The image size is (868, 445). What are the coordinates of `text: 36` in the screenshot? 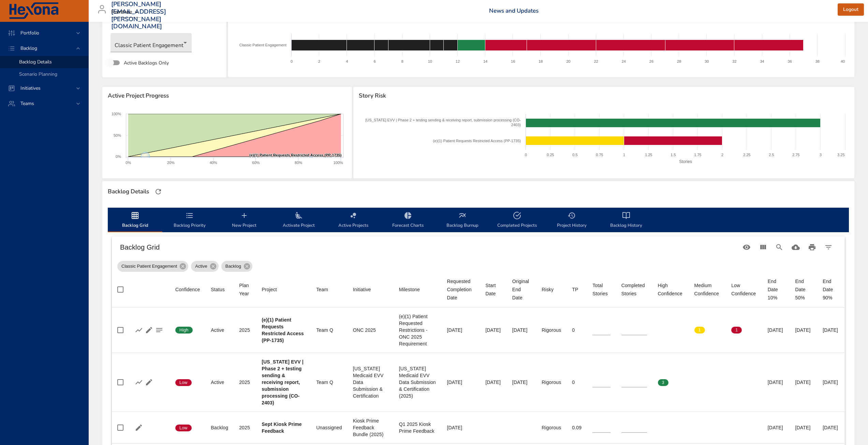 It's located at (790, 61).